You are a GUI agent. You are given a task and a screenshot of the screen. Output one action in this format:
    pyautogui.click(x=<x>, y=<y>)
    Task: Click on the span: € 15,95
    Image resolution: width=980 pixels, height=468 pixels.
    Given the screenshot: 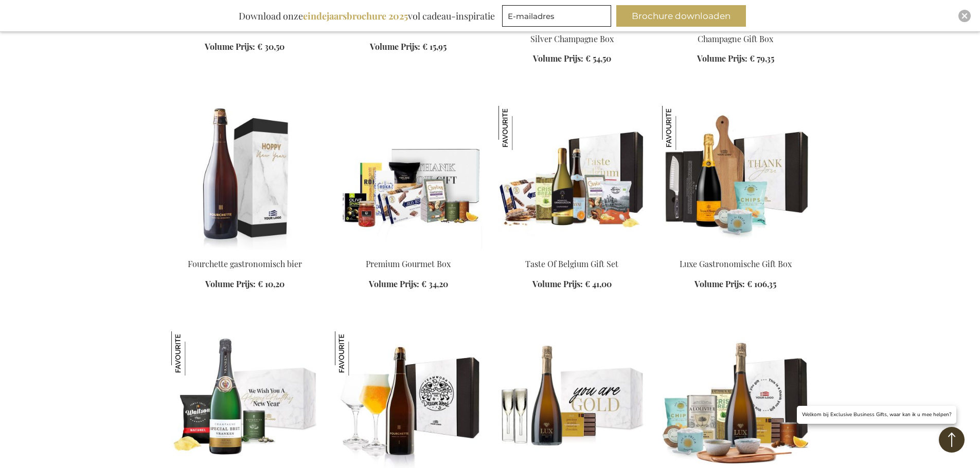 What is the action you would take?
    pyautogui.click(x=434, y=46)
    